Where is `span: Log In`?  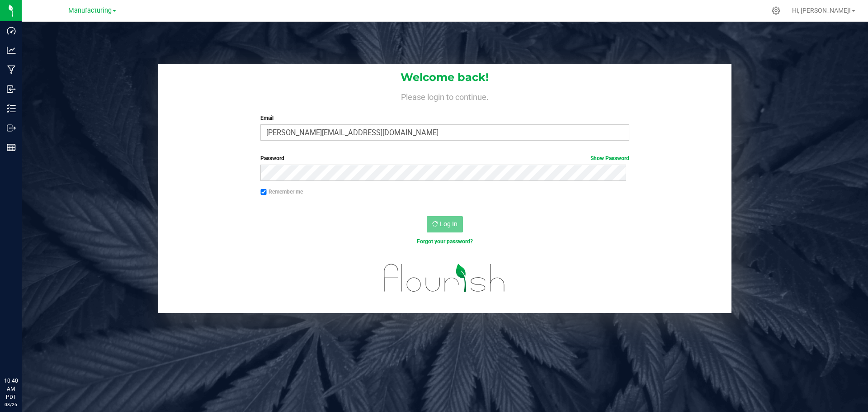
span: Log In is located at coordinates (448, 224).